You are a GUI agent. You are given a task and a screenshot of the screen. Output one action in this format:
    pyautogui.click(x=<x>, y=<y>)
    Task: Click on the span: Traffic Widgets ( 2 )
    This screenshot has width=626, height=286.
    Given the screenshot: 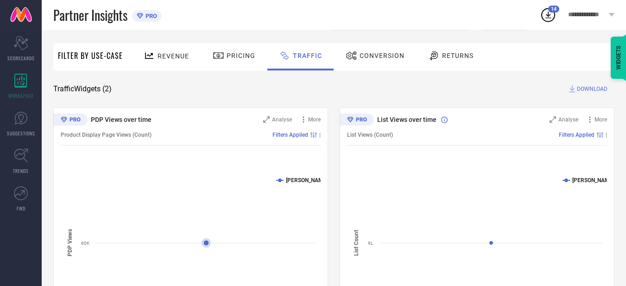 What is the action you would take?
    pyautogui.click(x=83, y=89)
    